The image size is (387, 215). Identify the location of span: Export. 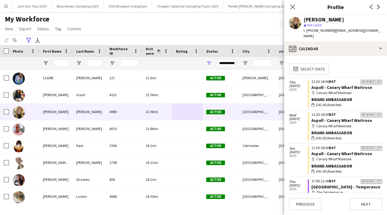
(25, 29).